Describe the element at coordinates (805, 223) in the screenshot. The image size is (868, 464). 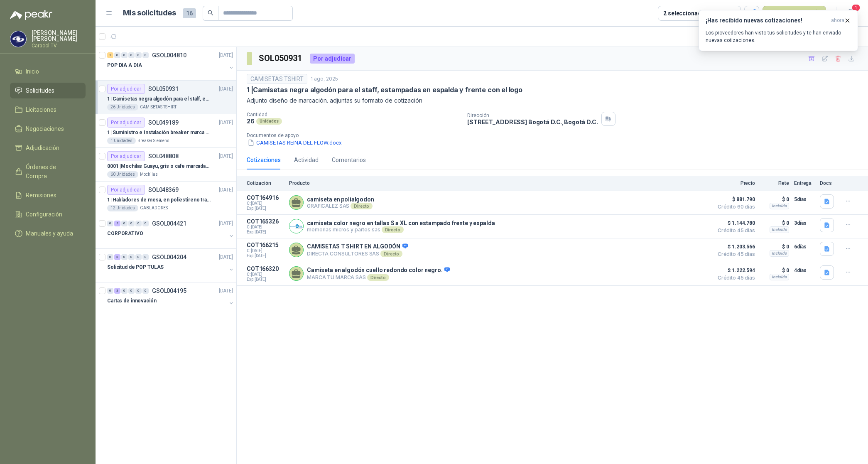
I see `p: 3 días` at that location.